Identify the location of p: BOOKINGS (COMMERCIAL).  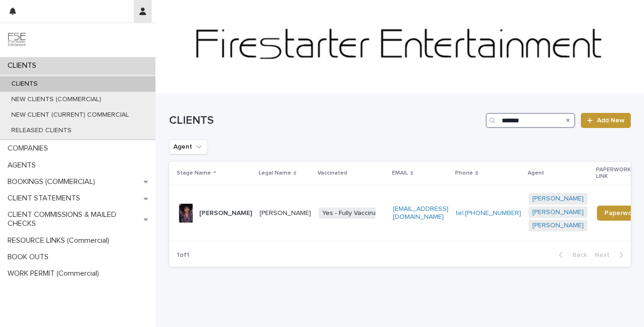
(53, 181).